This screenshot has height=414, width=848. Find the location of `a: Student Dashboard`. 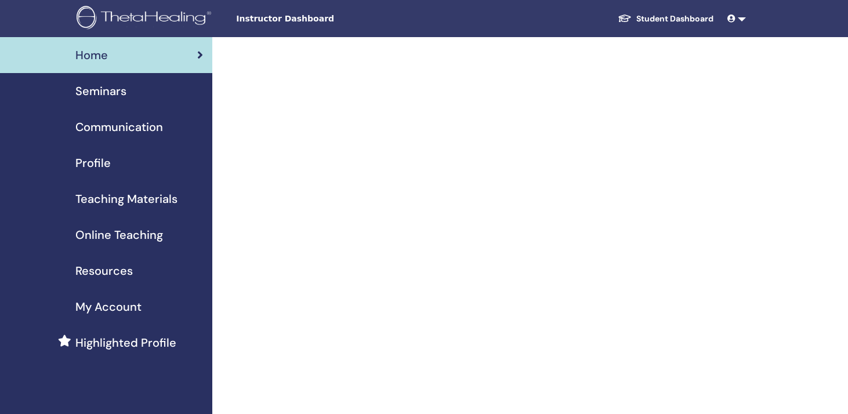

a: Student Dashboard is located at coordinates (665, 19).